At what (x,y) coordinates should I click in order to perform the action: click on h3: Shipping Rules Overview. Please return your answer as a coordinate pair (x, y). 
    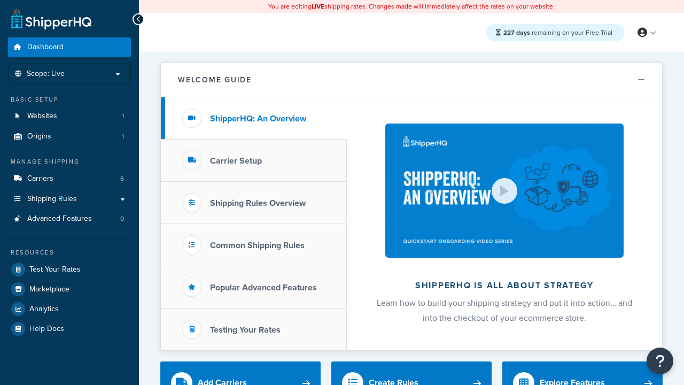
    Looking at the image, I should click on (258, 203).